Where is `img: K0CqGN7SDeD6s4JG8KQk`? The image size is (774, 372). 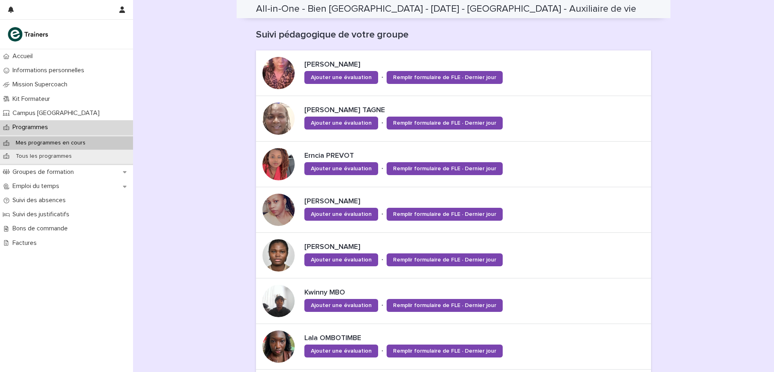 img: K0CqGN7SDeD6s4JG8KQk is located at coordinates (29, 34).